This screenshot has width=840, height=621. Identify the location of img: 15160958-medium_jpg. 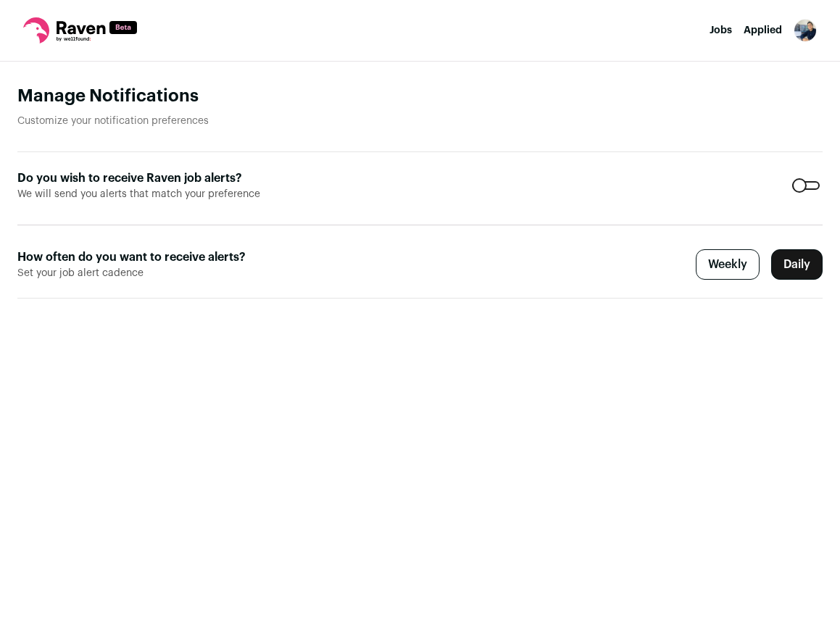
(806, 30).